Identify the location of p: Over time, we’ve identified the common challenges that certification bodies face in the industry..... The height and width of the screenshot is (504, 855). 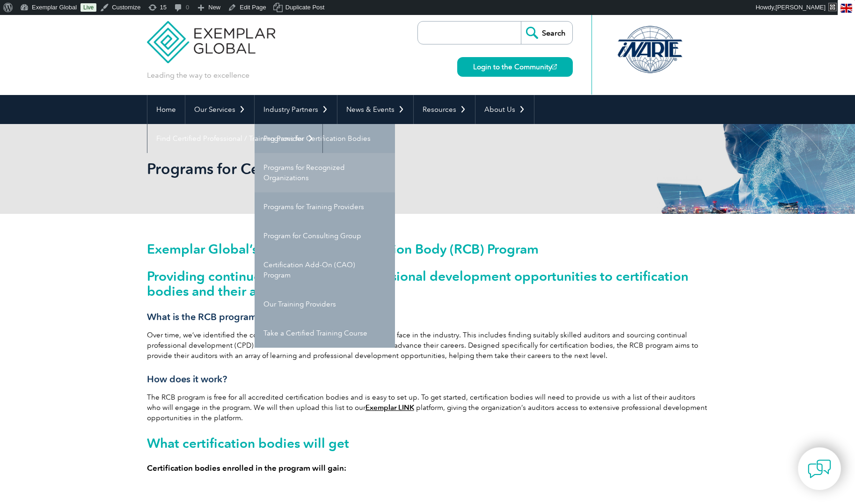
(428, 346).